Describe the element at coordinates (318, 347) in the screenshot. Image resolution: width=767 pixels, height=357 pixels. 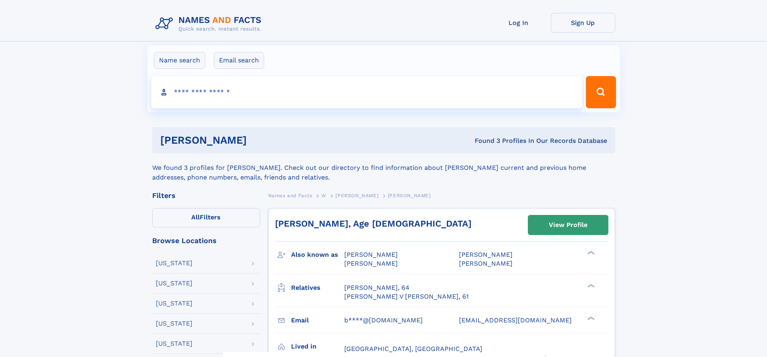
I see `h3: Lived in` at that location.